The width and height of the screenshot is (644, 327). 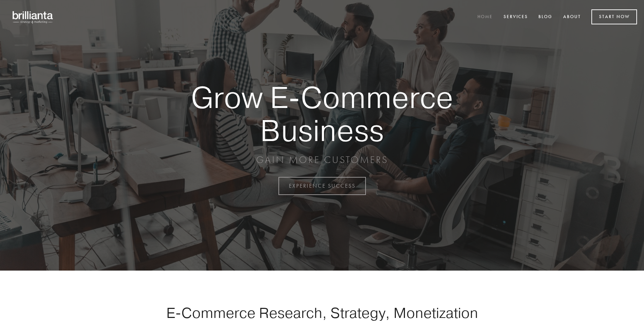 What do you see at coordinates (546, 17) in the screenshot?
I see `a: Blog` at bounding box center [546, 17].